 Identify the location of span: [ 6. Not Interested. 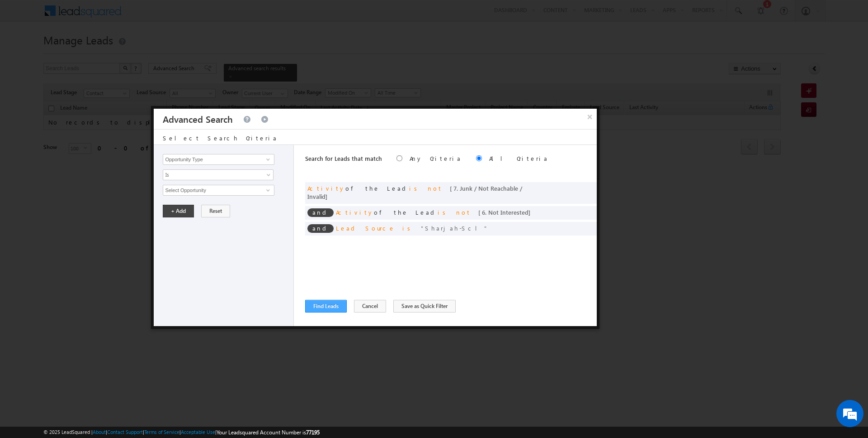
(503, 211).